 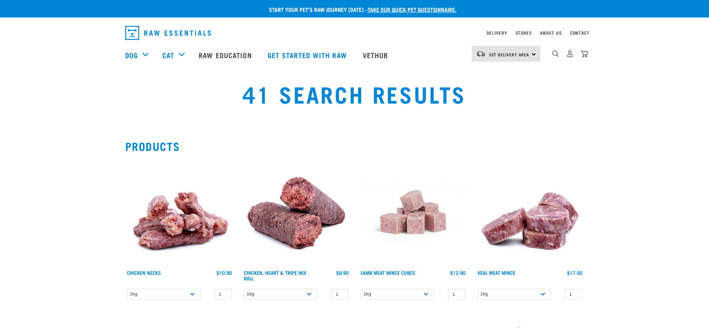 I want to click on img: Raw Essentials Logo, so click(x=168, y=33).